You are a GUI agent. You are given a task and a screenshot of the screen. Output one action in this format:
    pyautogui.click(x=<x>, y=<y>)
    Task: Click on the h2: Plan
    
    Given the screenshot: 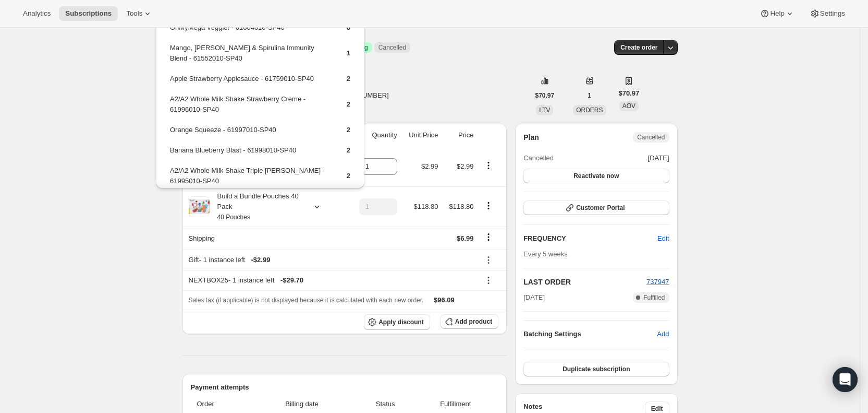 What is the action you would take?
    pyautogui.click(x=531, y=137)
    